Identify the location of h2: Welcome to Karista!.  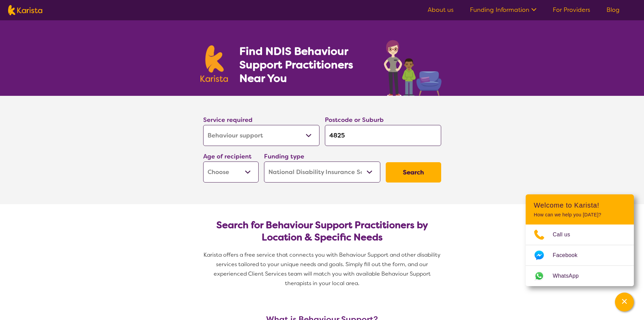
(580, 205).